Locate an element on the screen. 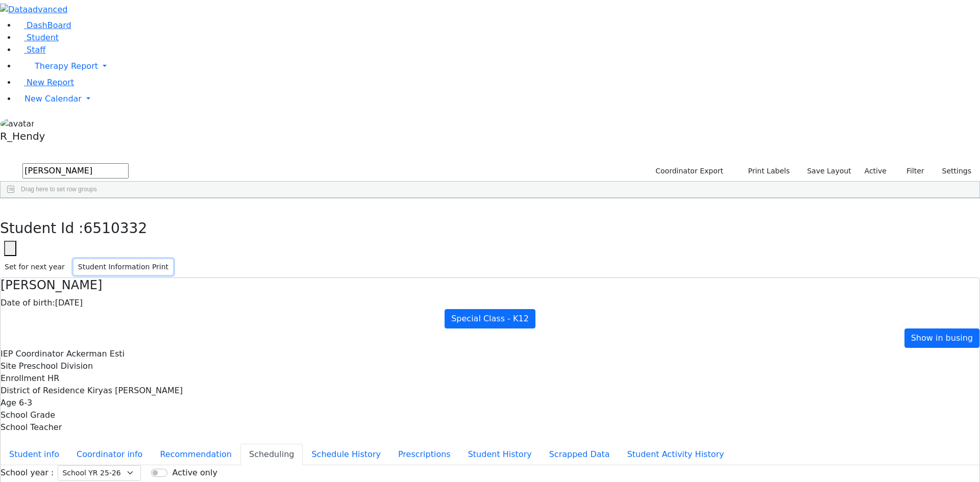 This screenshot has width=980, height=482. button: Scheduling is located at coordinates (271, 455).